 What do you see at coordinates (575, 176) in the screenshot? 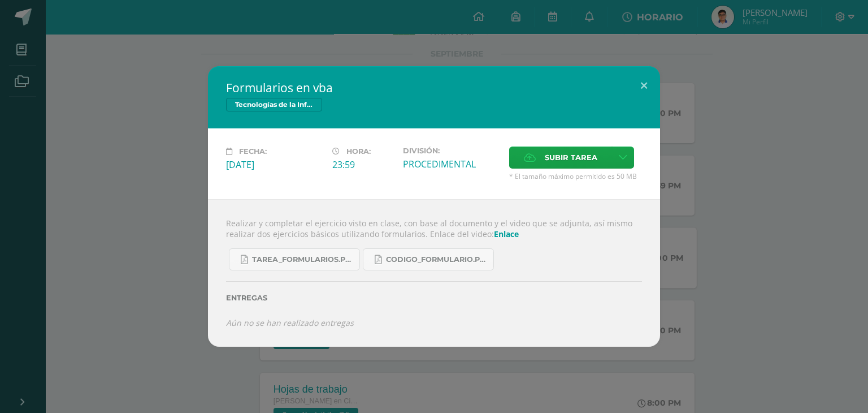
I see `span: * El tamaño máximo permitido es 50 MB` at bounding box center [575, 176].